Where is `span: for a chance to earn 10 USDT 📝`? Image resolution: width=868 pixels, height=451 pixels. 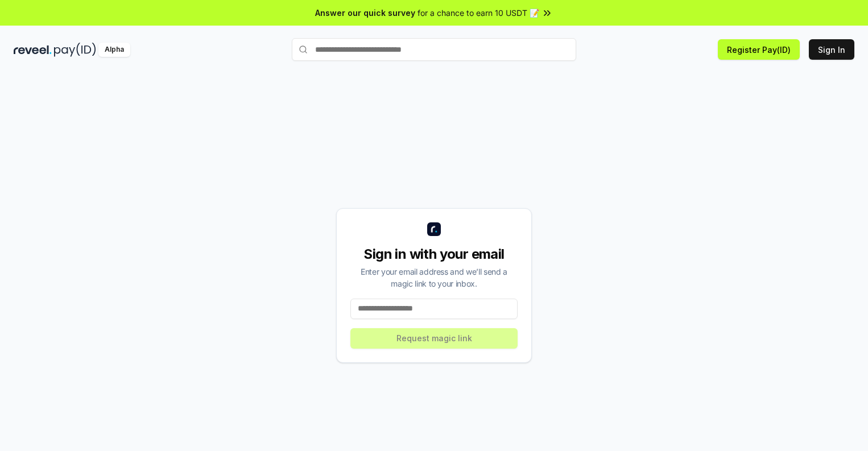 span: for a chance to earn 10 USDT 📝 is located at coordinates (478, 13).